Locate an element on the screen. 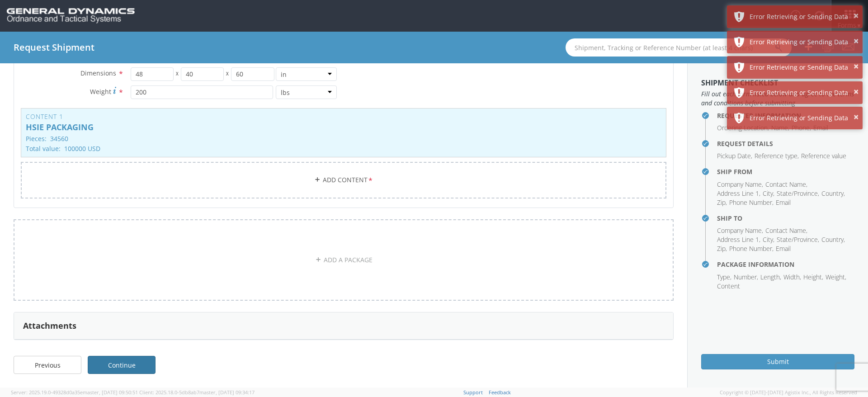  li: Height is located at coordinates (813, 277).